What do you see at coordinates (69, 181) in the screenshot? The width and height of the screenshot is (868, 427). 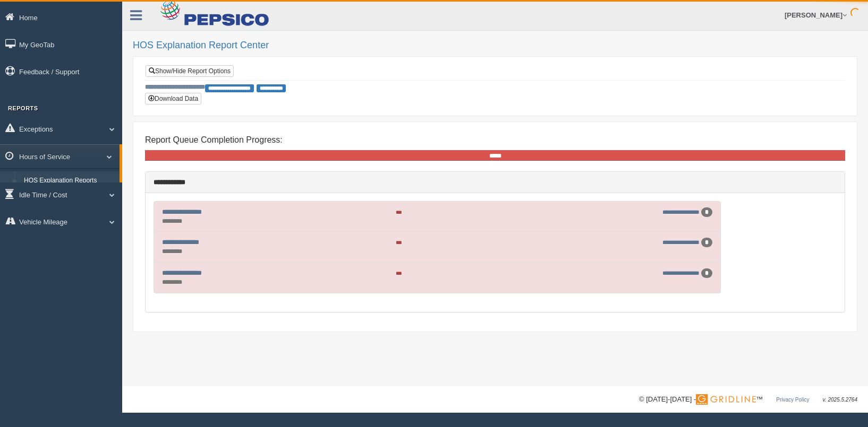 I see `a: HOS Explanation Reports` at bounding box center [69, 181].